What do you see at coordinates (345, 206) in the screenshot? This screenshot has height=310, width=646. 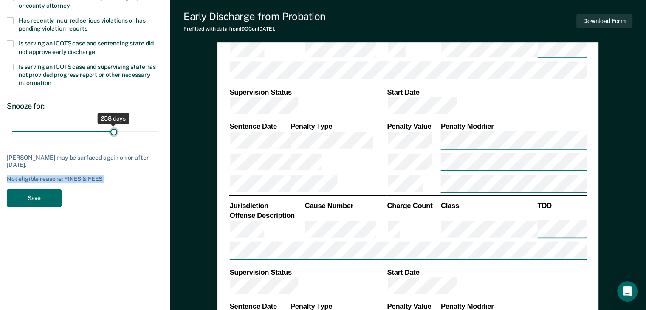 I see `th: Cause Number` at bounding box center [345, 206].